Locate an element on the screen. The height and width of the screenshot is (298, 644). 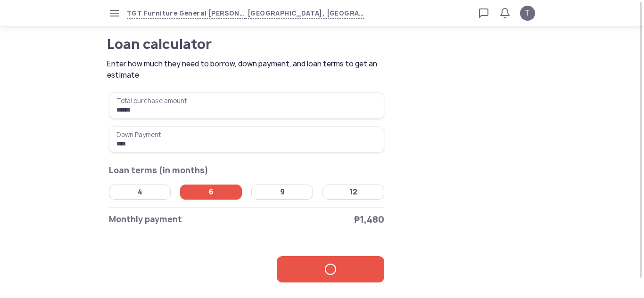
span: Monthly payment is located at coordinates (145, 219).